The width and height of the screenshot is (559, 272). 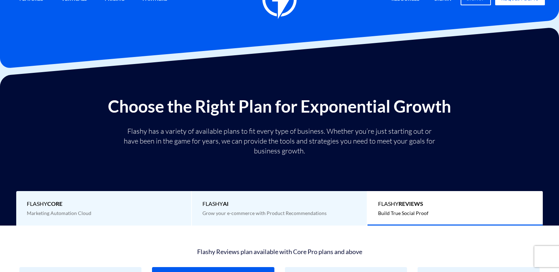 I want to click on b: AI, so click(x=226, y=204).